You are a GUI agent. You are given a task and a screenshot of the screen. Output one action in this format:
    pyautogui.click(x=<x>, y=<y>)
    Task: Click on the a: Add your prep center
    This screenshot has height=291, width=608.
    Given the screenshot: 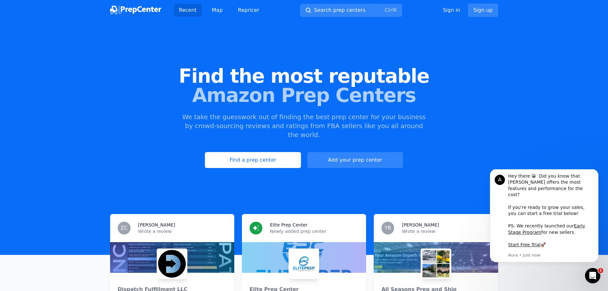 What is the action you would take?
    pyautogui.click(x=355, y=160)
    